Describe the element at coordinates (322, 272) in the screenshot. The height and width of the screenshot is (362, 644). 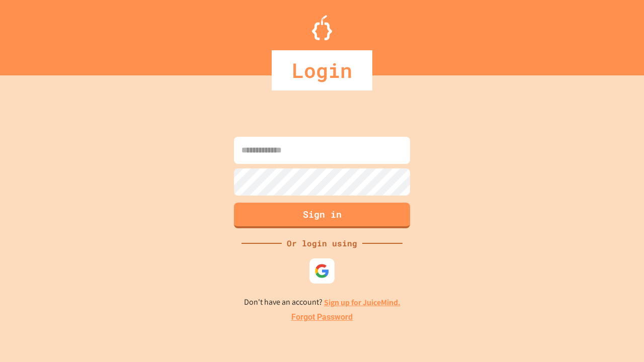
I see `img: google-icon.svg` at that location.